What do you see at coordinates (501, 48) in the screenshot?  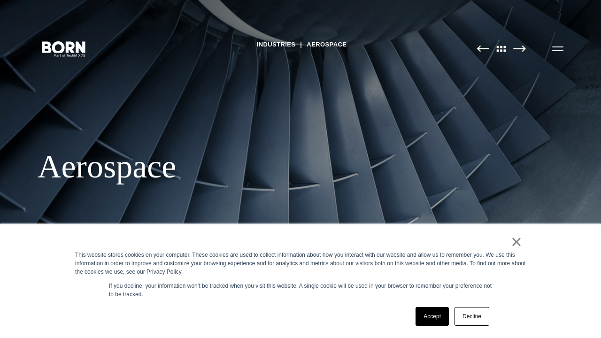 I see `img: All Pages` at bounding box center [501, 48].